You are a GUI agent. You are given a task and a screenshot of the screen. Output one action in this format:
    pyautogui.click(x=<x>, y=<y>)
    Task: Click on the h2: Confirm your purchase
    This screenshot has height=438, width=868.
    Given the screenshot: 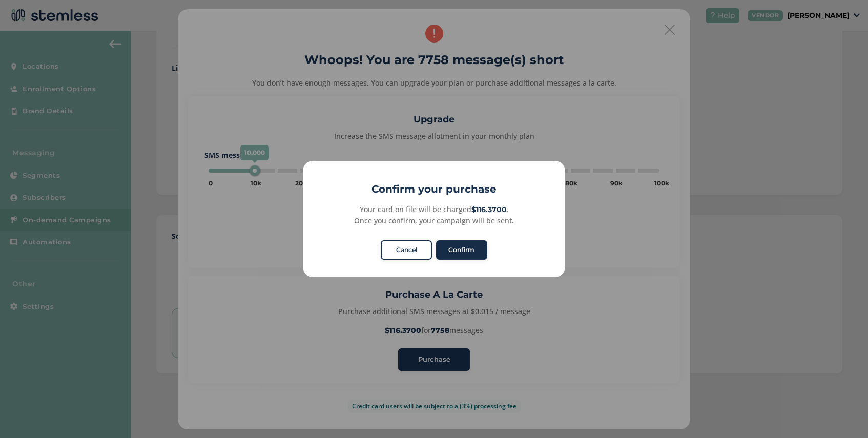 What is the action you would take?
    pyautogui.click(x=434, y=189)
    